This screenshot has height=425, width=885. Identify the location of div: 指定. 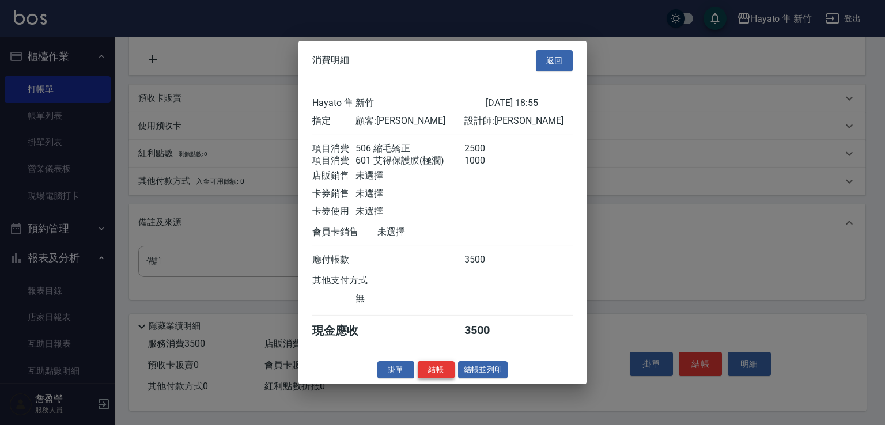
(334, 120).